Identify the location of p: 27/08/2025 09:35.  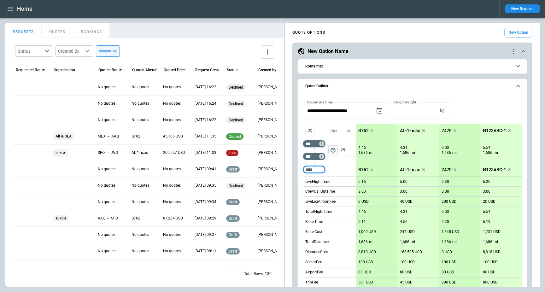
(205, 186).